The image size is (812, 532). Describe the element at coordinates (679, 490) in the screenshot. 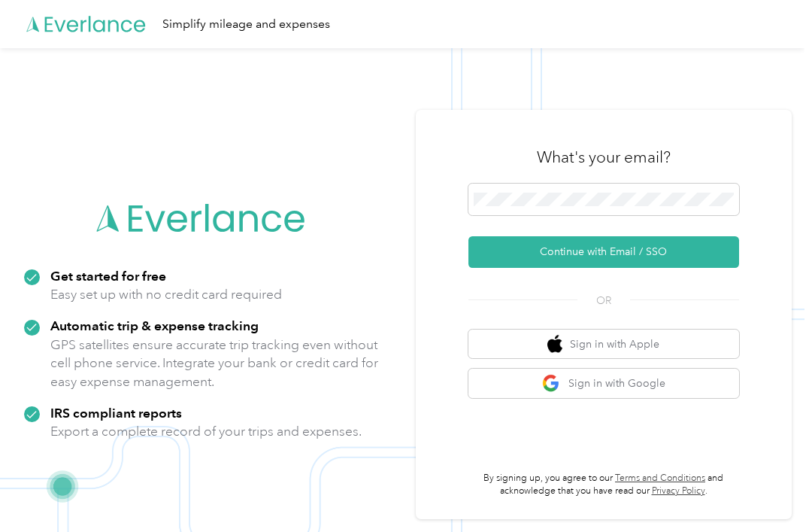

I see `a: Privacy Policy` at that location.